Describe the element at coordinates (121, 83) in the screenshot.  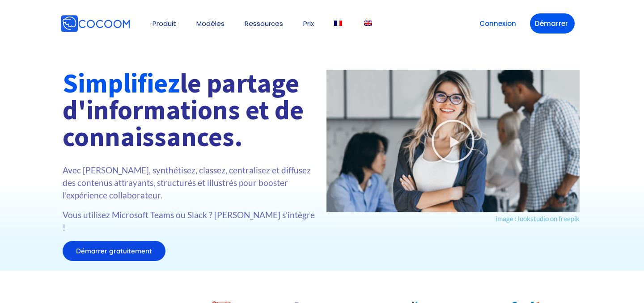
I see `font: Simplifiez` at that location.